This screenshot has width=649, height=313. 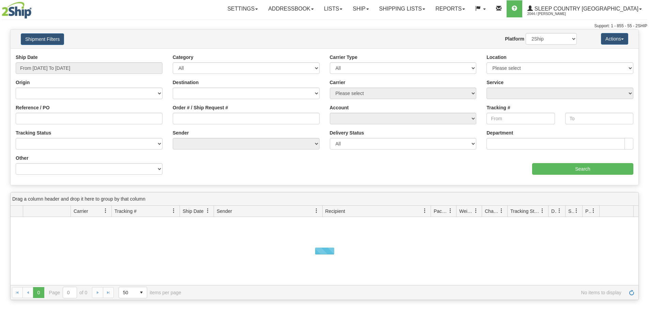 I want to click on span: Page 0, so click(x=38, y=293).